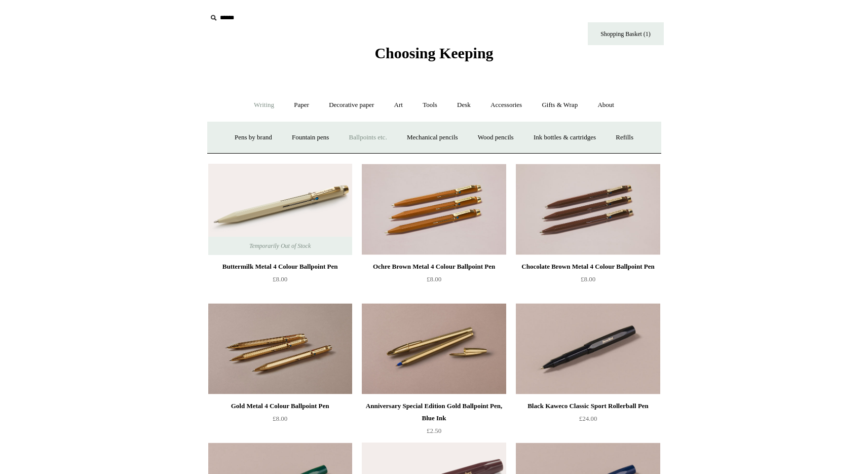 The width and height of the screenshot is (868, 474). I want to click on div: Ochre Brown Metal 4 Colour Ballpoint Pen, so click(434, 266).